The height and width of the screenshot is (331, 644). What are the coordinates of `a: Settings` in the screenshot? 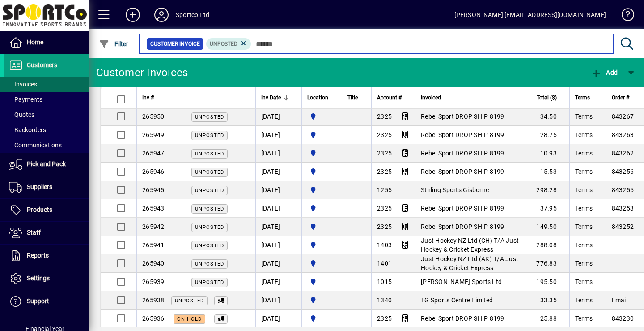 It's located at (47, 278).